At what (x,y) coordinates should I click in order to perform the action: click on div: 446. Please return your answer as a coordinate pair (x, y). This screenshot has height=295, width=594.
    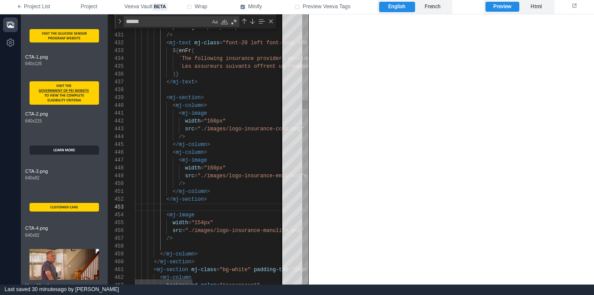
    Looking at the image, I should click on (116, 152).